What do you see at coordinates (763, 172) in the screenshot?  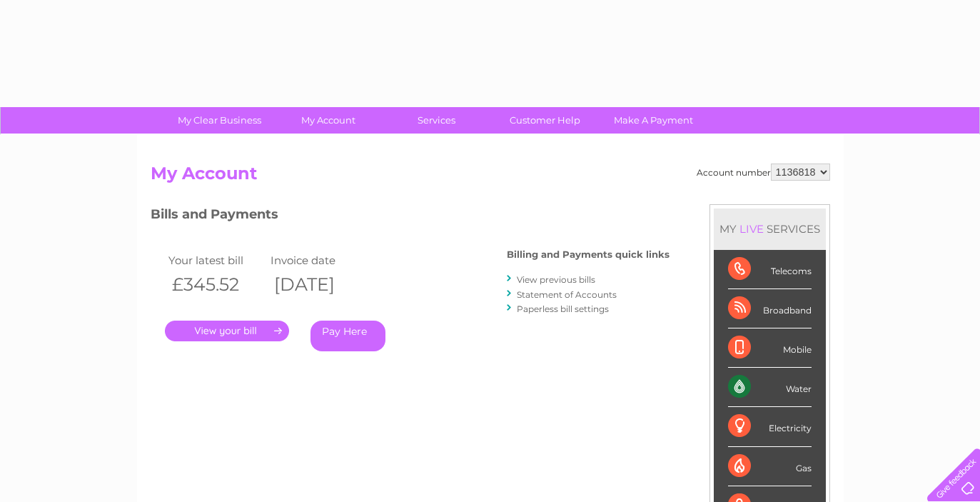 I see `div: Account number` at bounding box center [763, 172].